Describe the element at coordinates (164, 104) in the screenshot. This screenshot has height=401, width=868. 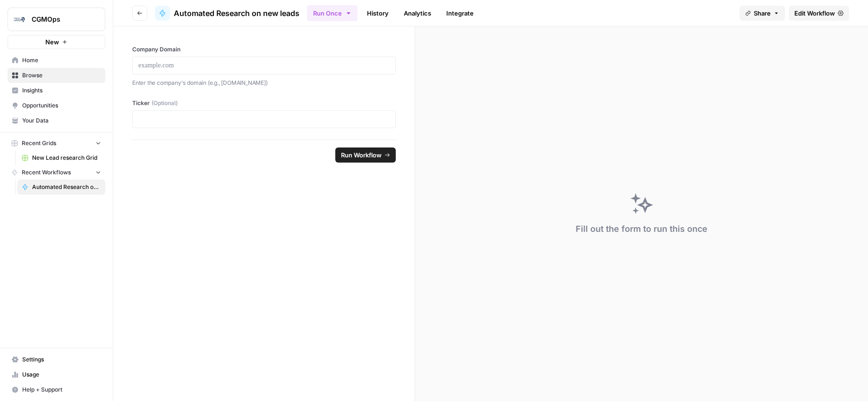
I see `span: (Optional)` at that location.